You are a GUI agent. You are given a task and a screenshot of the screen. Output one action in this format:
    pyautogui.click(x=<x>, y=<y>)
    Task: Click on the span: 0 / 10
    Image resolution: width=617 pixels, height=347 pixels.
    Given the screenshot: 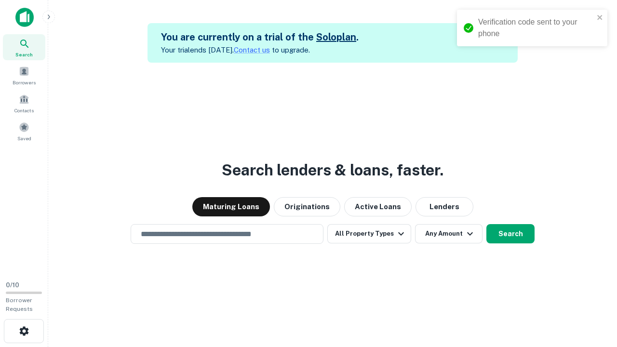 What is the action you would take?
    pyautogui.click(x=13, y=285)
    